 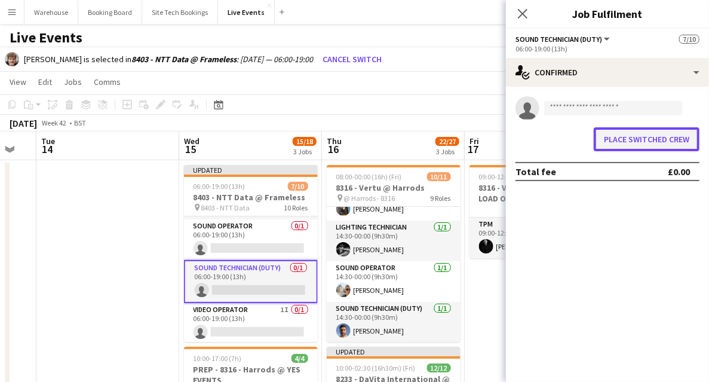 What do you see at coordinates (110, 12) in the screenshot?
I see `button: Booking Board` at bounding box center [110, 12].